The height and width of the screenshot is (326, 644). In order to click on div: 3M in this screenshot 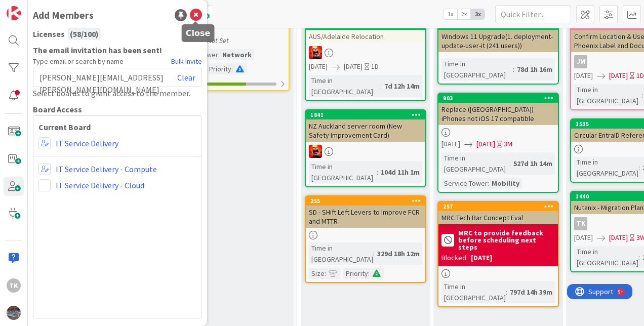, I will do `click(508, 144)`.